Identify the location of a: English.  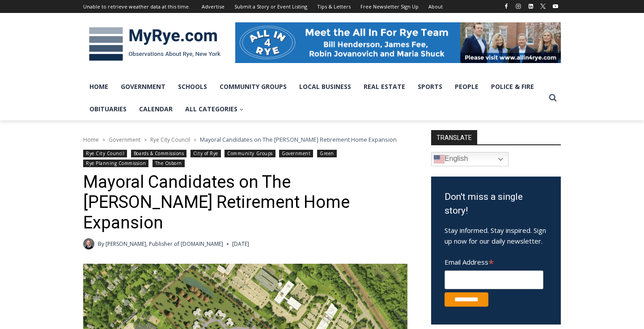
(470, 159).